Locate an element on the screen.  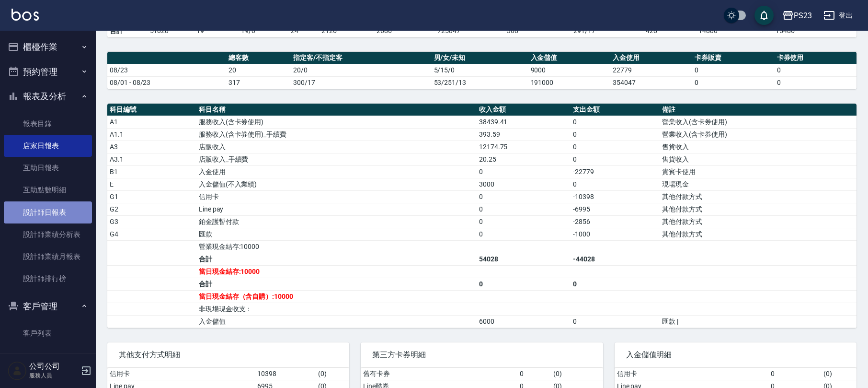
span: 入金儲值明細 is located at coordinates (735, 355).